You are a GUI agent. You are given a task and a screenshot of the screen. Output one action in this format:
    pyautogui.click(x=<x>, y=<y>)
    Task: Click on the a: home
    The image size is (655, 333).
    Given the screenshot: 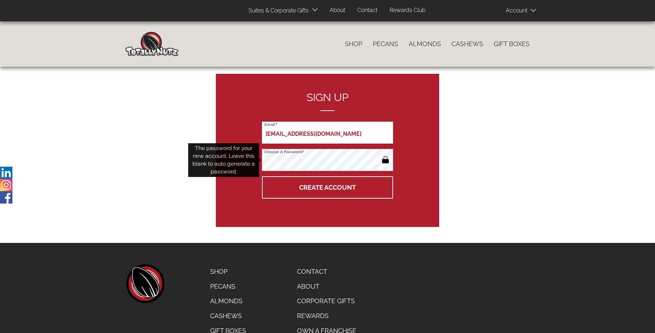 What is the action you would take?
    pyautogui.click(x=145, y=283)
    